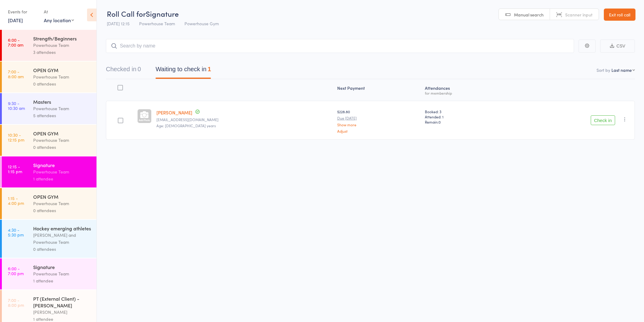  What do you see at coordinates (16, 137) in the screenshot?
I see `time: 10:30 - 12:15 pm` at bounding box center [16, 137].